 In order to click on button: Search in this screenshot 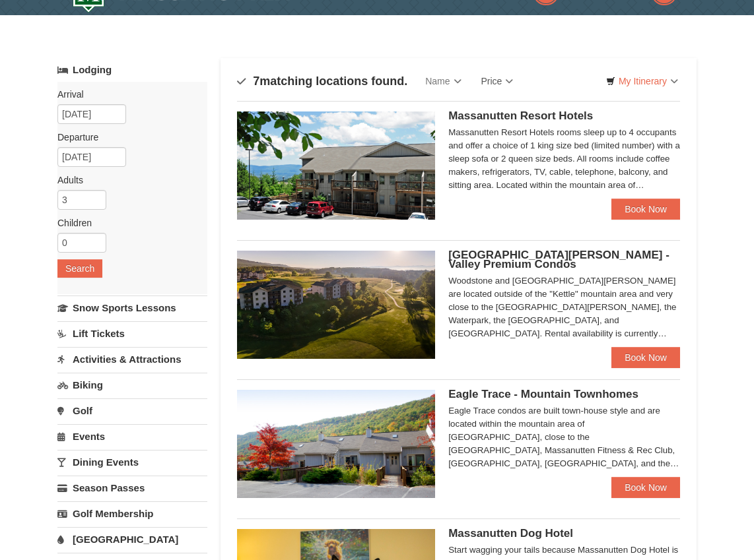, I will do `click(80, 269)`.